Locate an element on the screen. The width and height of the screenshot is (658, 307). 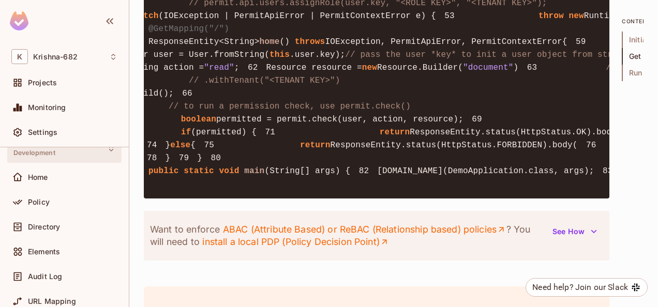
span: // pass the user *key* to init a user object from string is located at coordinates (486, 55).